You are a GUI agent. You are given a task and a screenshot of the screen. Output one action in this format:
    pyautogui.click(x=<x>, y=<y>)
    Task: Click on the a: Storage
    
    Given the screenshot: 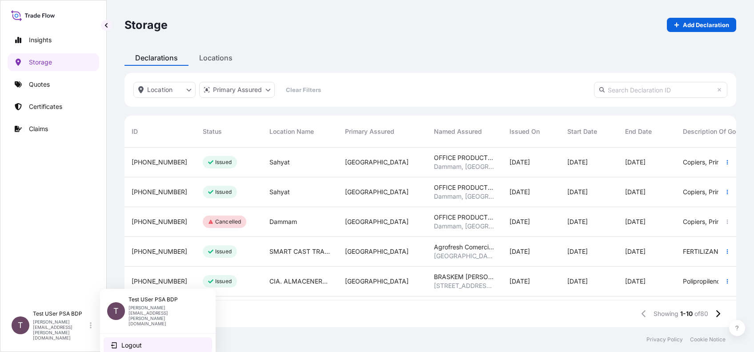 What is the action you would take?
    pyautogui.click(x=53, y=62)
    